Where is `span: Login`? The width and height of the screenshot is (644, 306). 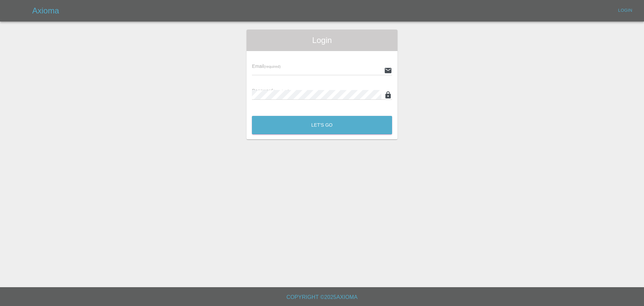 span: Login is located at coordinates (322, 40).